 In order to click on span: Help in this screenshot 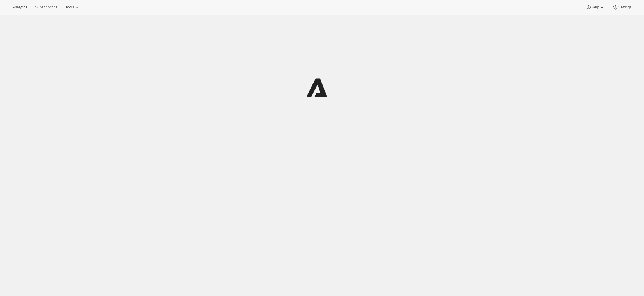, I will do `click(595, 7)`.